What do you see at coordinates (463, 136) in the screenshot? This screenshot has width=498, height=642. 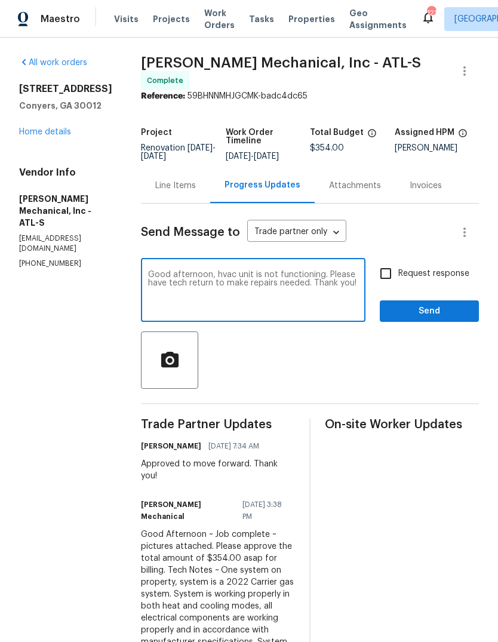 I see `span: The hpm assigned to this work order.` at bounding box center [463, 136].